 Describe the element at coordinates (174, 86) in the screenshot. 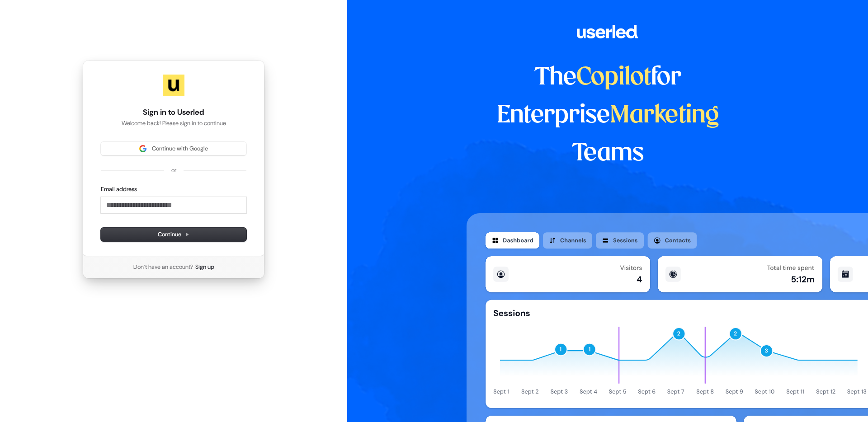

I see `img: Userled` at that location.